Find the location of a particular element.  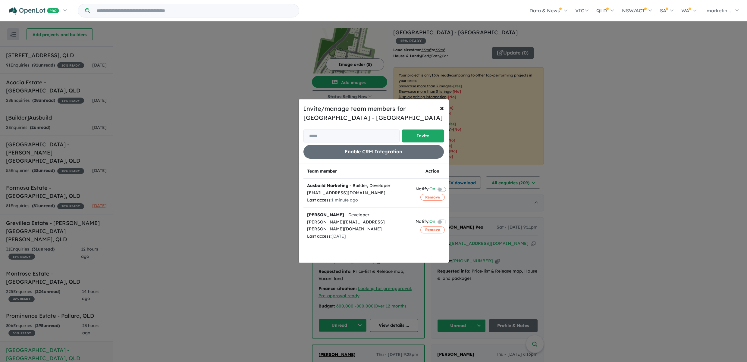

div: - Developer is located at coordinates (358, 215).